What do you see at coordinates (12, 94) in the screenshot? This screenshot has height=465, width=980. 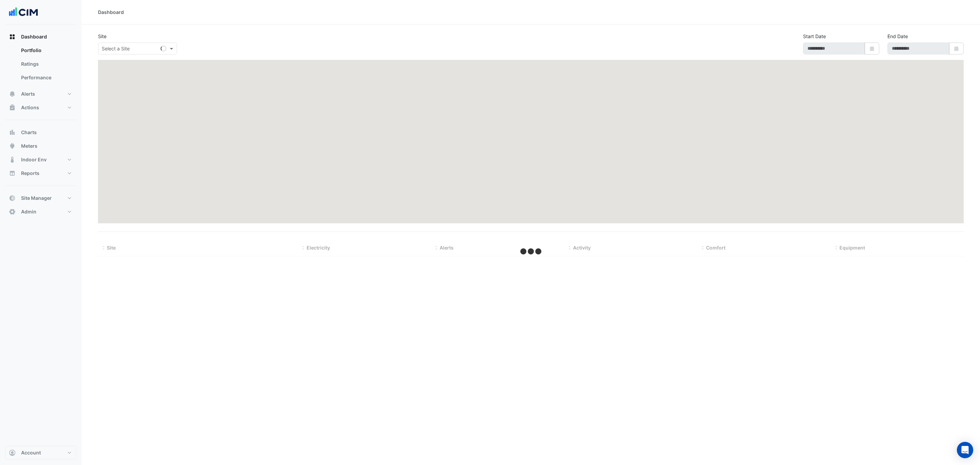 I see `app-icon: Alerts` at bounding box center [12, 94].